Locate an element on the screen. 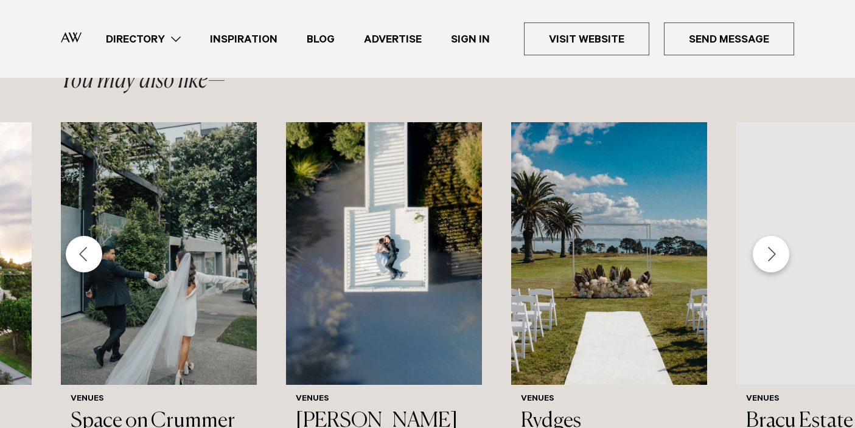 This screenshot has width=855, height=428. img: Auckland Weddings Venues | Abel Estate is located at coordinates (384, 254).